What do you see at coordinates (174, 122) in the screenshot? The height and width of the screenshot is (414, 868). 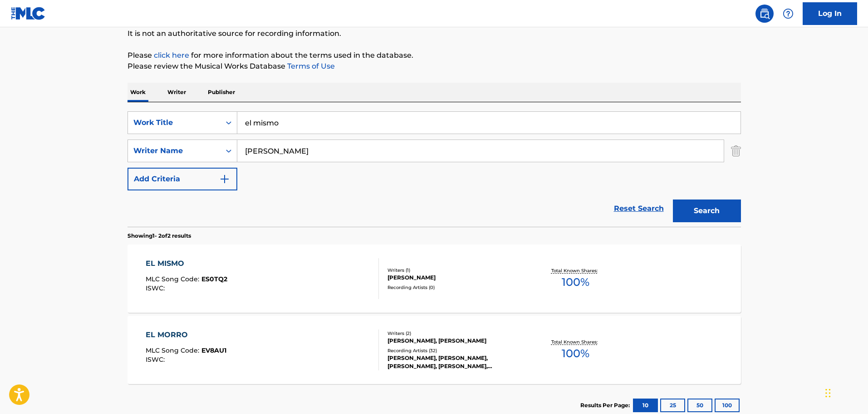 I see `div: Work Title` at bounding box center [174, 122].